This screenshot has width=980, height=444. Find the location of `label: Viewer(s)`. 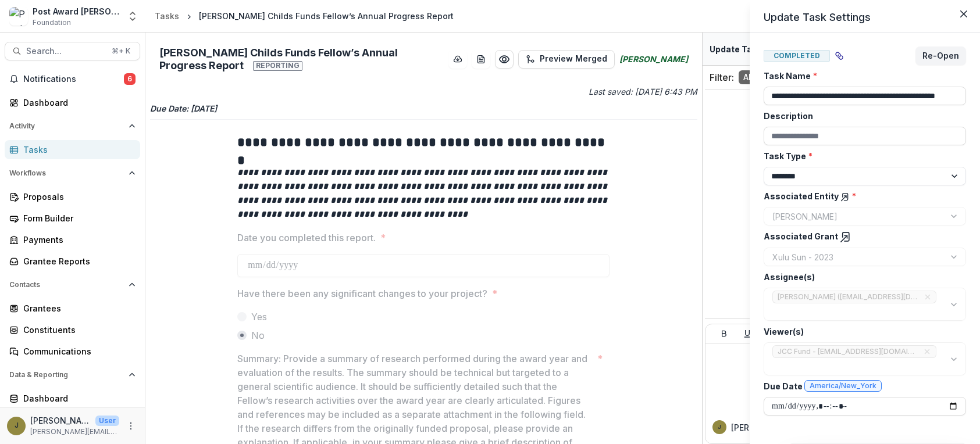

label: Viewer(s) is located at coordinates (861, 331).